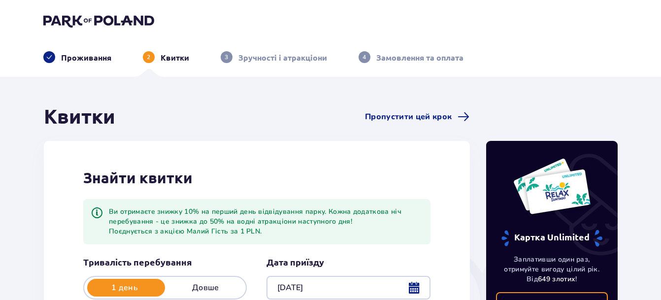 The image size is (661, 300). I want to click on div: 2Квитки, so click(166, 57).